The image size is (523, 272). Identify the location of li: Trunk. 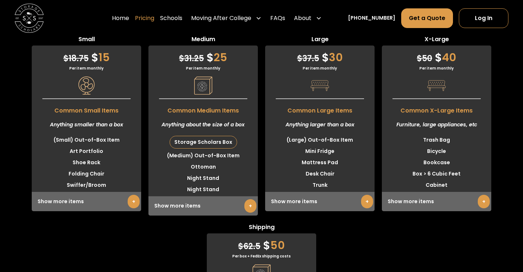
(320, 185).